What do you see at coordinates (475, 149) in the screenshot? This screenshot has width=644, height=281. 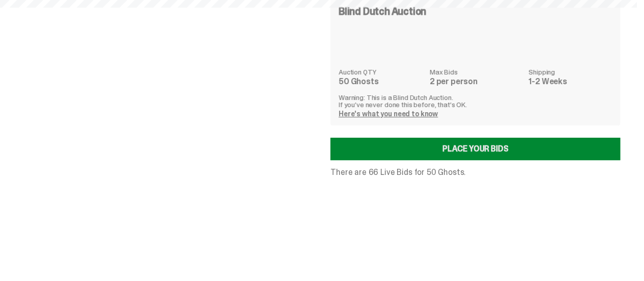 I see `a: Place your Bids` at bounding box center [475, 149].